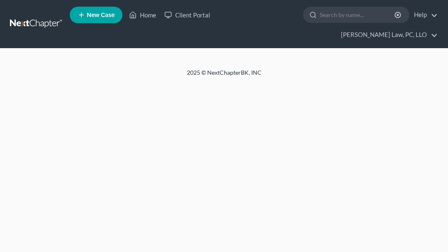 Image resolution: width=448 pixels, height=252 pixels. What do you see at coordinates (424, 15) in the screenshot?
I see `a: Help` at bounding box center [424, 15].